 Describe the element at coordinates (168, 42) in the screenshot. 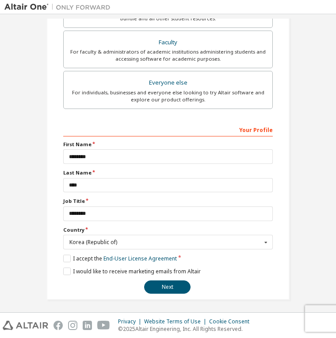

I see `div: Faculty` at that location.